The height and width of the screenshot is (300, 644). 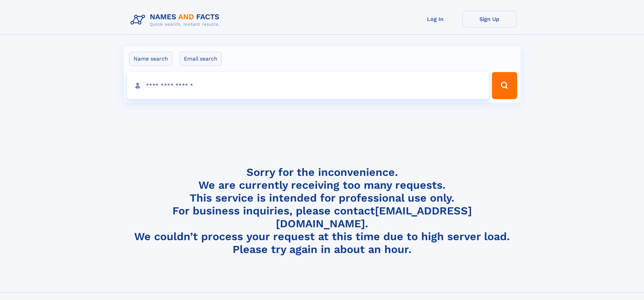 What do you see at coordinates (435, 19) in the screenshot?
I see `a: Log In` at bounding box center [435, 19].